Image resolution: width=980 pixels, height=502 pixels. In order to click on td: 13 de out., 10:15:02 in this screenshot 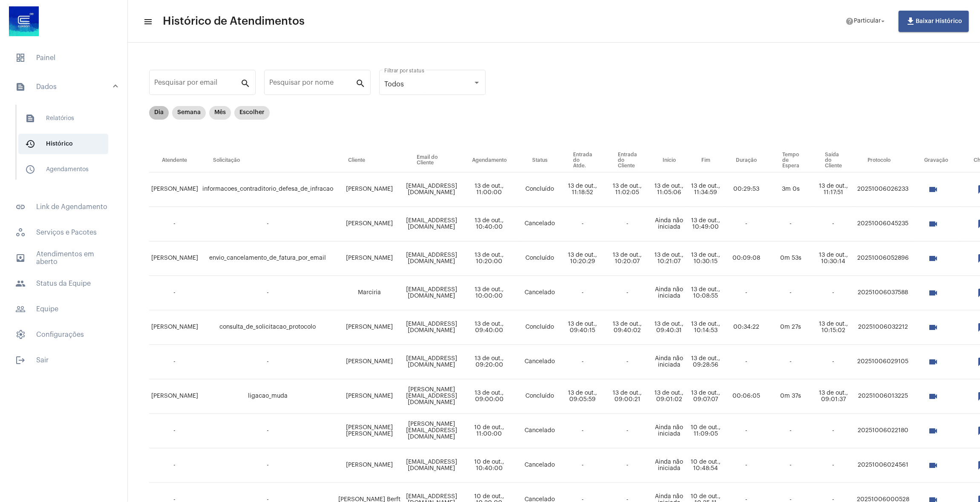, I will do `click(833, 327)`.